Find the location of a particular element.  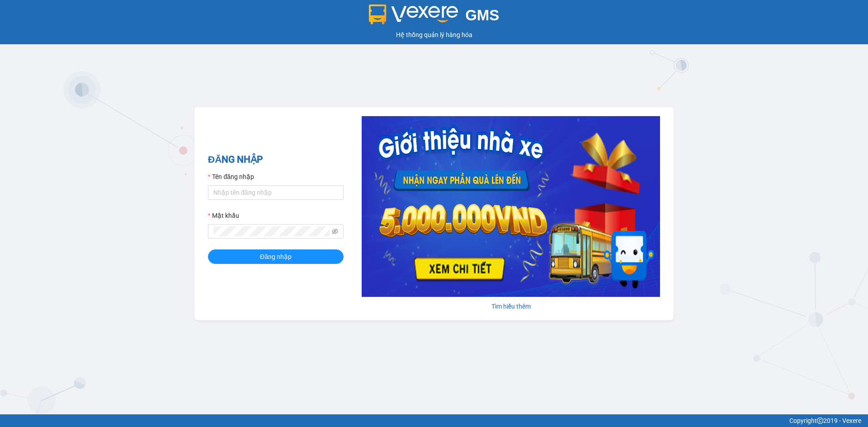

span: eye-invisible is located at coordinates (335, 231).